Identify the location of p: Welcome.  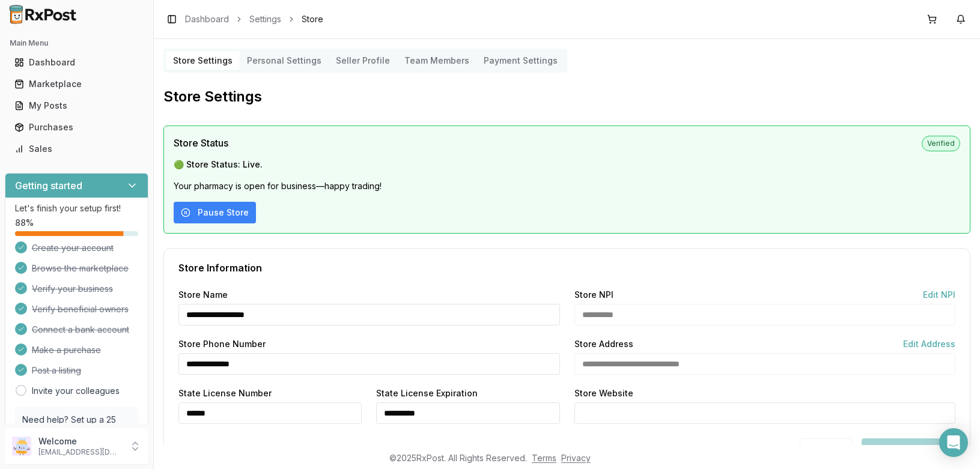
(80, 442).